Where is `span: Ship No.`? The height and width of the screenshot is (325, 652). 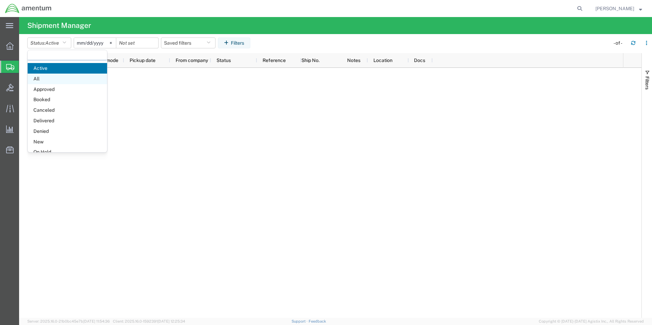 span: Ship No. is located at coordinates (310, 60).